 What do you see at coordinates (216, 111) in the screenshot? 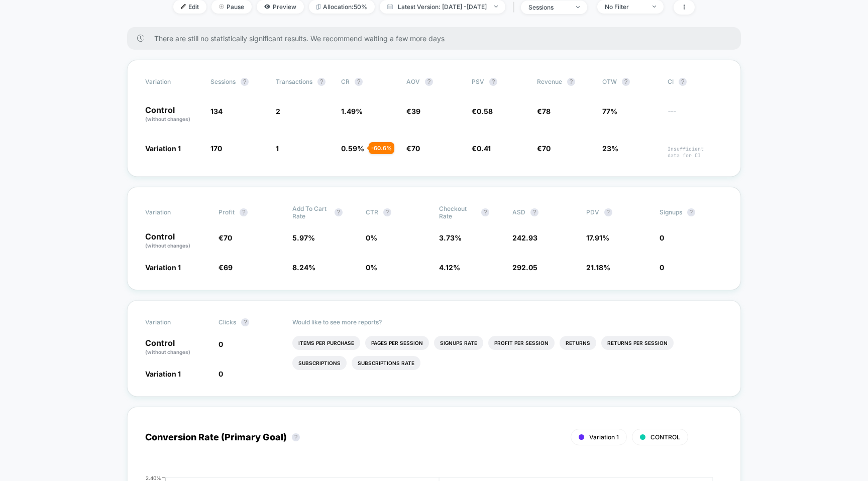
I see `span: 134` at bounding box center [216, 111].